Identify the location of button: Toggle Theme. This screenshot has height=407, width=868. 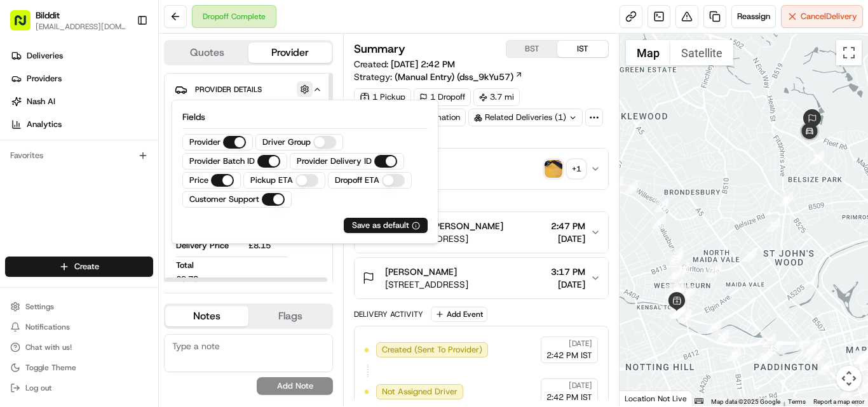
(79, 368).